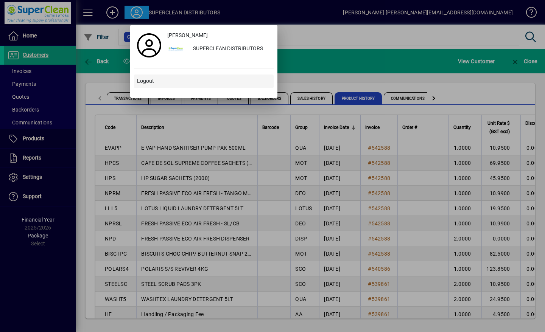 The width and height of the screenshot is (545, 332). What do you see at coordinates (230, 49) in the screenshot?
I see `div: SUPERCLEAN DISTRIBUTORS` at bounding box center [230, 49].